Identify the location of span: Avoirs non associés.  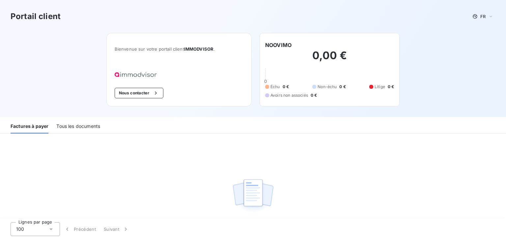
(289, 96).